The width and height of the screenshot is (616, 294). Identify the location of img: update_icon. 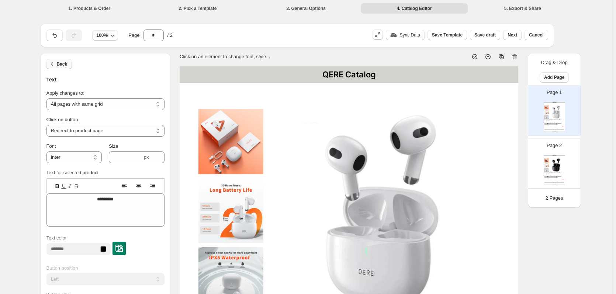
(394, 35).